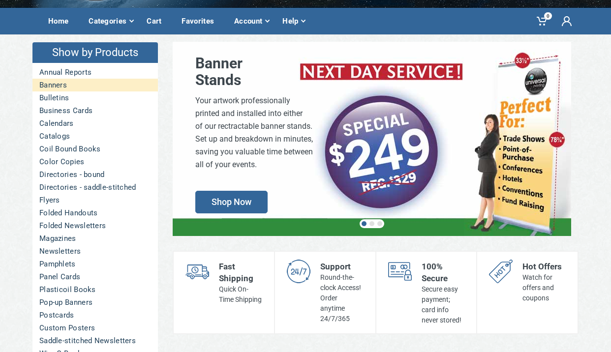  I want to click on img: shipping-s.png, so click(197, 271).